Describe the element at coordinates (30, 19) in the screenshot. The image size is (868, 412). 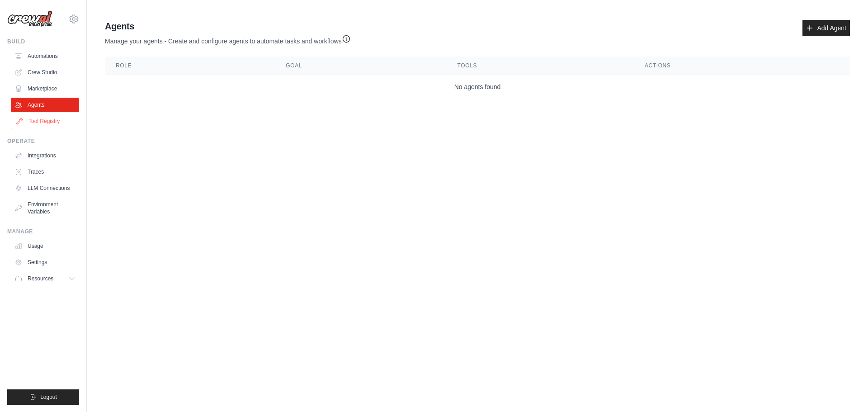
I see `img: Logo` at that location.